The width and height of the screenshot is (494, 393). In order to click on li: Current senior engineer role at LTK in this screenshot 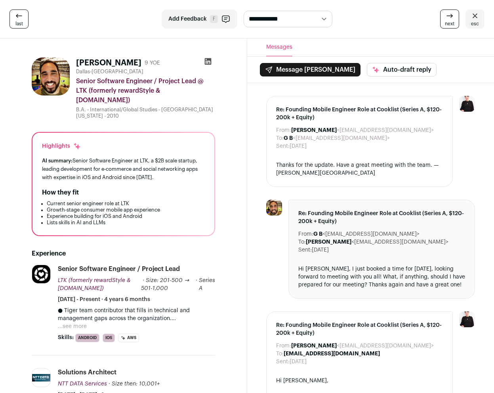, I will do `click(126, 204)`.